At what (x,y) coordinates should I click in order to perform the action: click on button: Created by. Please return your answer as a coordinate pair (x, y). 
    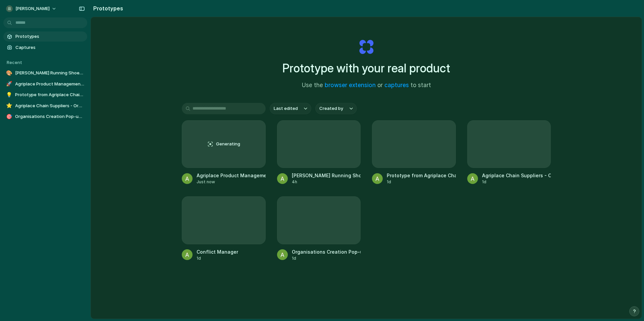
    Looking at the image, I should click on (336, 109).